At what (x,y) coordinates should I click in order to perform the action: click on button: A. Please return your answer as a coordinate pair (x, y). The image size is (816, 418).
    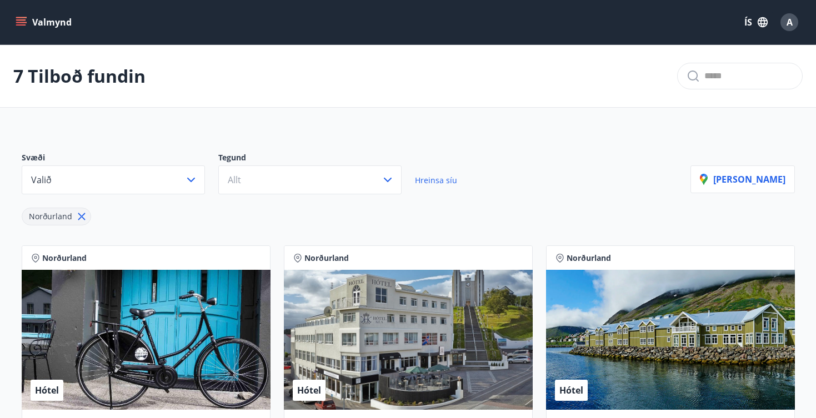
    Looking at the image, I should click on (789, 22).